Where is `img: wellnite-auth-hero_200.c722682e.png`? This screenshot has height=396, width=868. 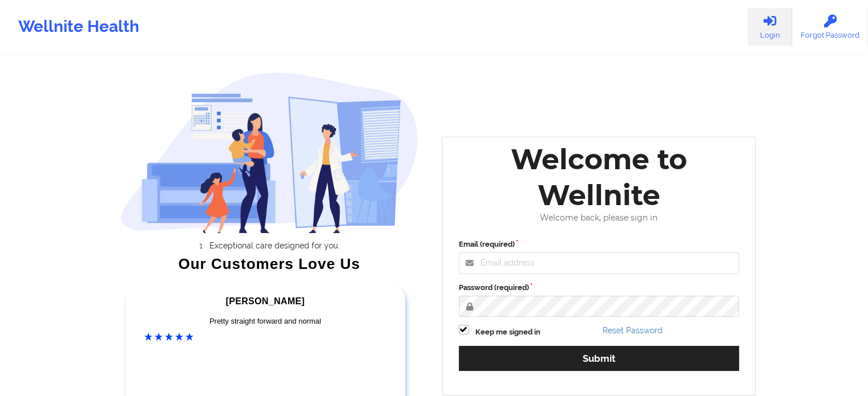
img: wellnite-auth-hero_200.c722682e.png is located at coordinates (269, 152).